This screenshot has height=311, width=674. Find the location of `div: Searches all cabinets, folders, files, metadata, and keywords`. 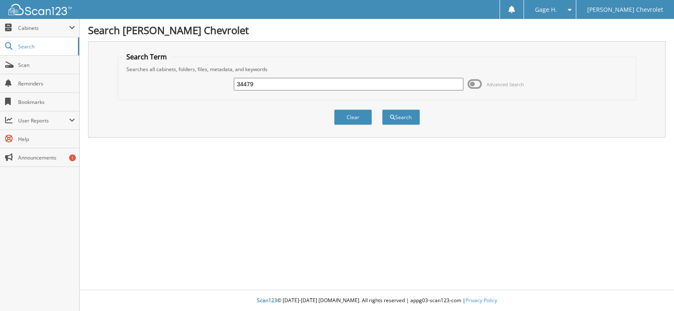

div: Searches all cabinets, folders, files, metadata, and keywords is located at coordinates (377, 69).